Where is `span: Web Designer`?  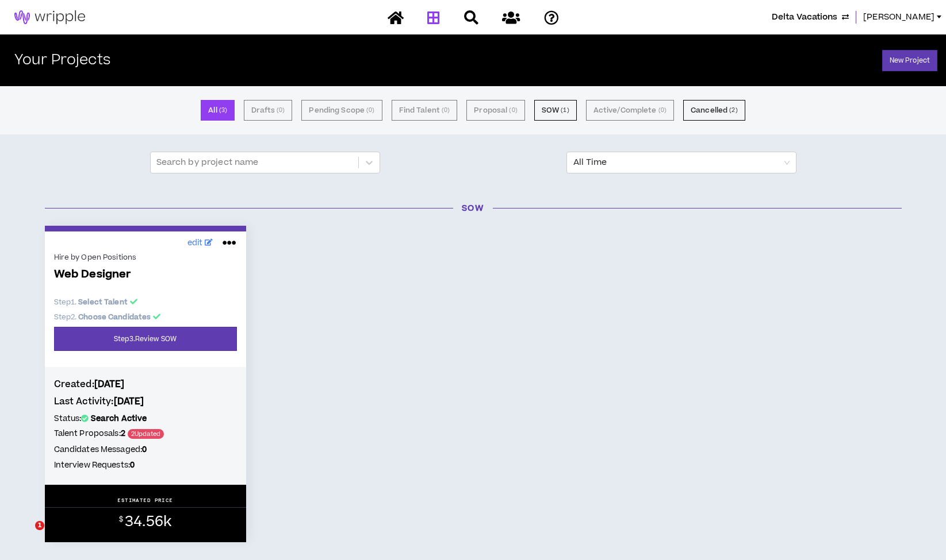
span: Web Designer is located at coordinates (145, 275).